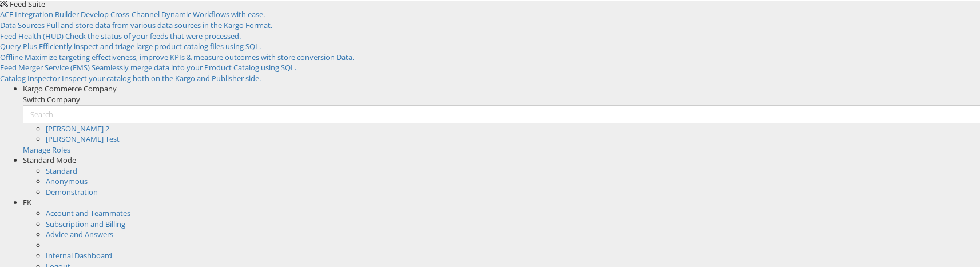  Describe the element at coordinates (162, 77) in the screenshot. I see `span: Inspect your catalog both on the Kargo and Publisher side.` at that location.